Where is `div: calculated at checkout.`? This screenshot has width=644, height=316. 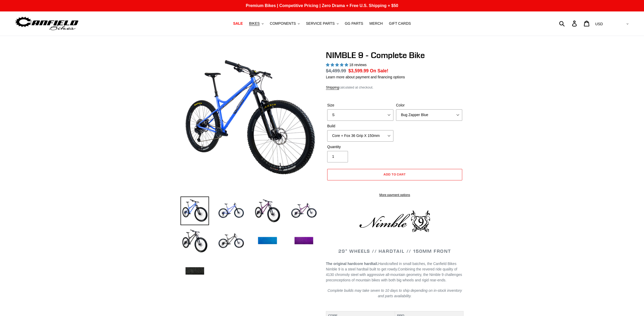
div: calculated at checkout. is located at coordinates (395, 88).